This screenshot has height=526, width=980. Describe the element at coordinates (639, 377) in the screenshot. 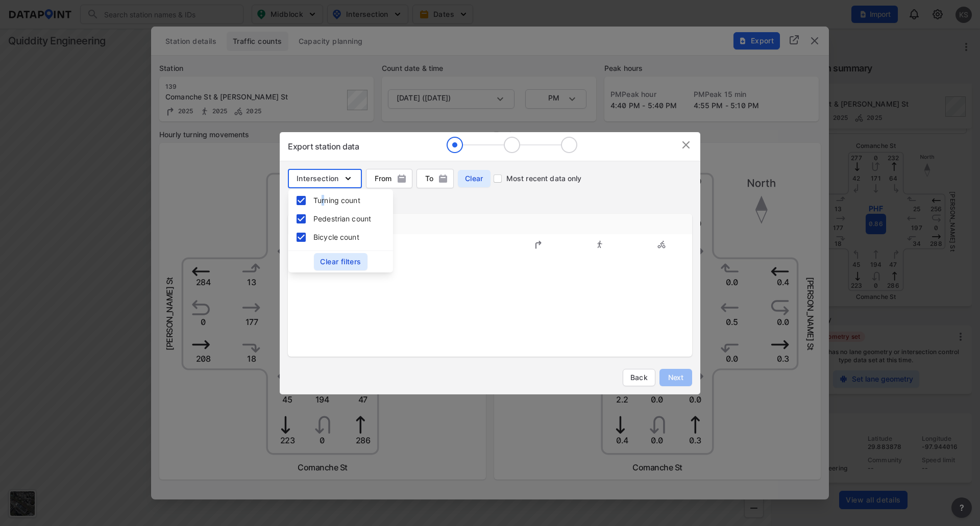

I see `span: Back` at that location.